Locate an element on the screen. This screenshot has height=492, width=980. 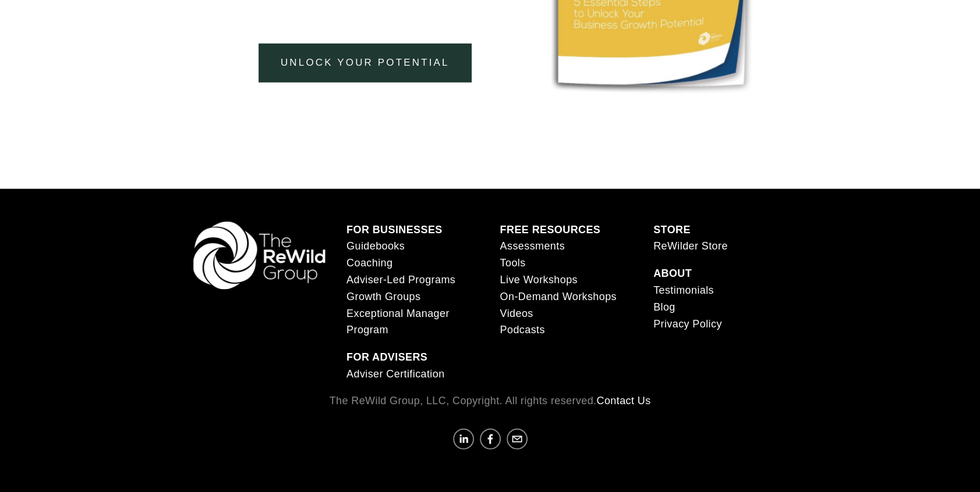
a: ABOUT is located at coordinates (673, 273).